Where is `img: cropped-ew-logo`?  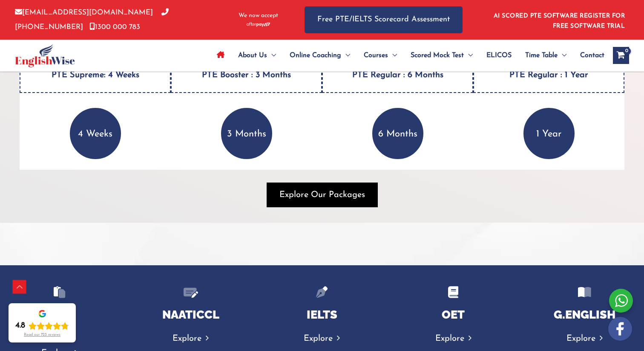
img: cropped-ew-logo is located at coordinates (45, 55).